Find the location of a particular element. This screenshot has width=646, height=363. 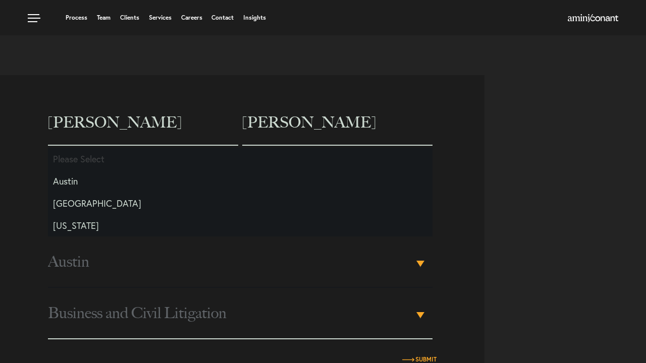

a: Contact is located at coordinates (223, 18).